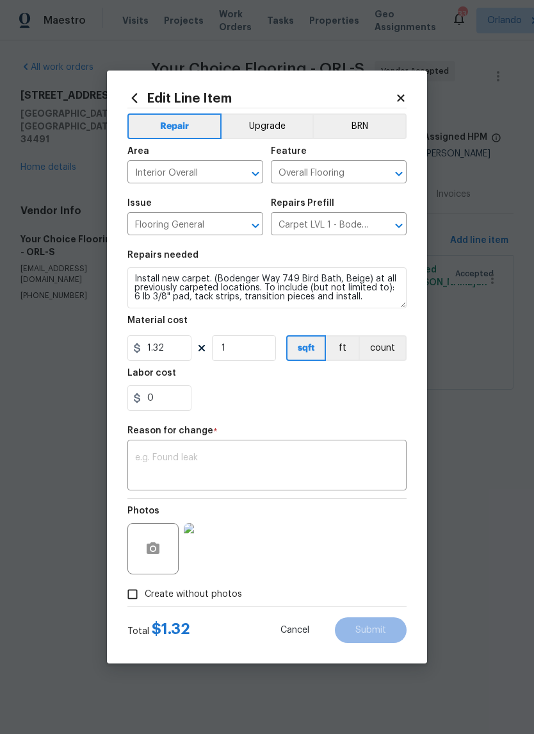  What do you see at coordinates (371, 630) in the screenshot?
I see `button: Submit` at bounding box center [371, 630].